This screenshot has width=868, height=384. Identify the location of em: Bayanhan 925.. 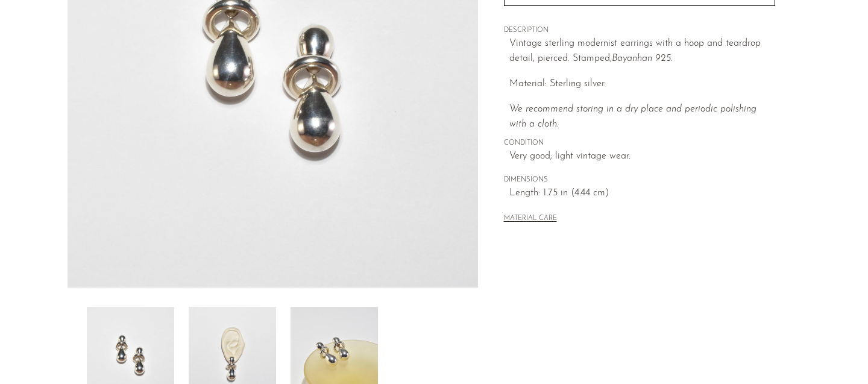
(642, 59).